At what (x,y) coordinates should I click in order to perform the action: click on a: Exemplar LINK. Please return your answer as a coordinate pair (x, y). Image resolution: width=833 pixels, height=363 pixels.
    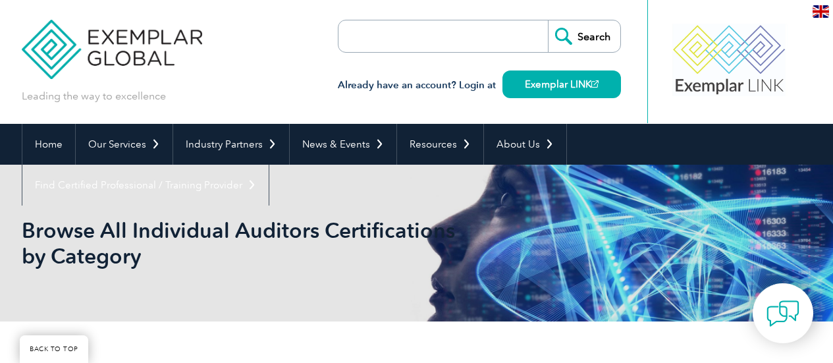
    Looking at the image, I should click on (562, 84).